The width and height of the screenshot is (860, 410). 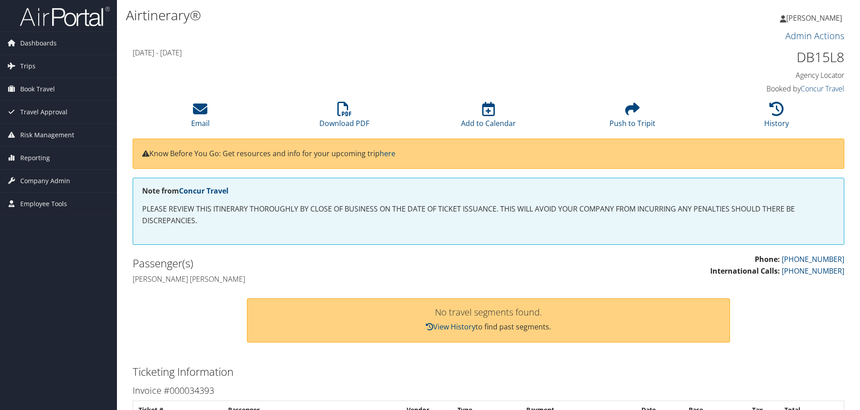 I want to click on p: Know Before You Go: Get resources and info for your upcoming trip, so click(x=488, y=154).